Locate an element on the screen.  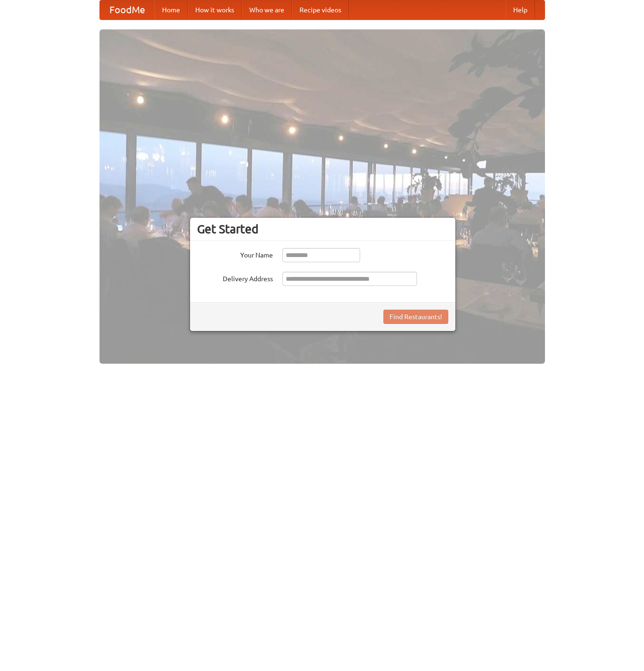
a: Help is located at coordinates (520, 10).